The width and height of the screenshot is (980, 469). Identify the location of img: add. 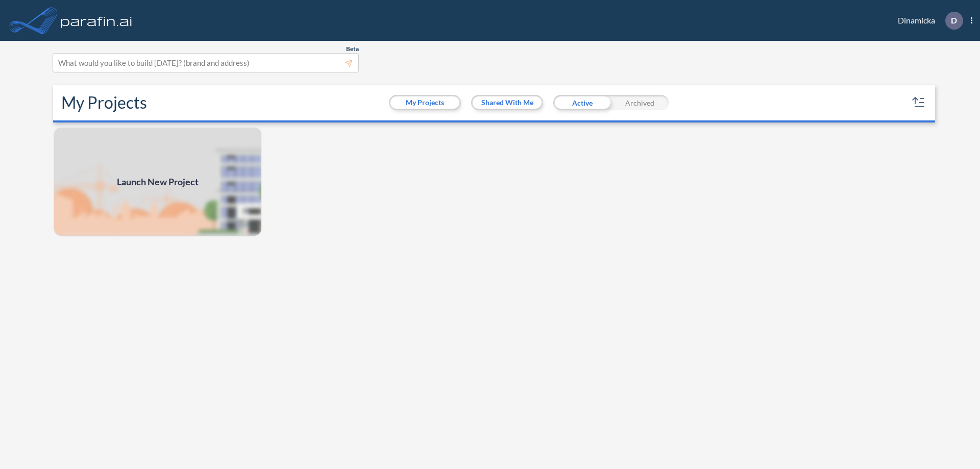
(158, 182).